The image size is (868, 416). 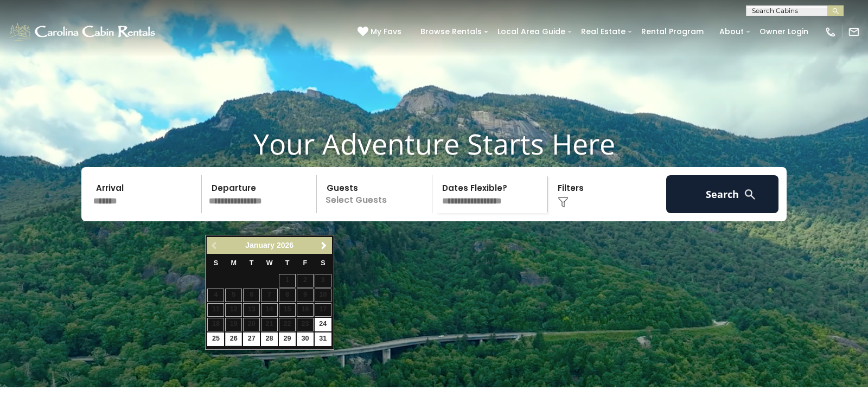 I want to click on img: mail-regular-white.png, so click(x=854, y=32).